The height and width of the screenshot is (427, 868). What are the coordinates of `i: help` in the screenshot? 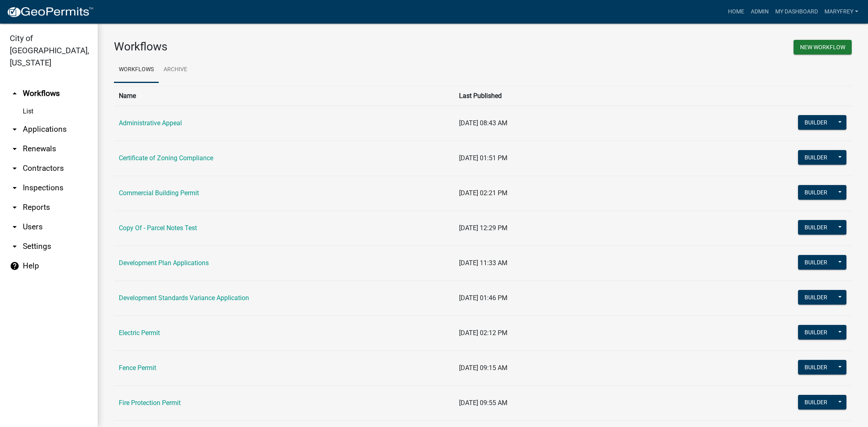 It's located at (15, 266).